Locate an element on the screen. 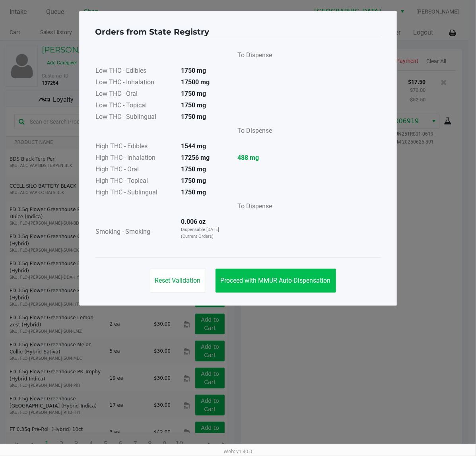 The height and width of the screenshot is (456, 476). strong: 0.006 oz is located at coordinates (194, 221).